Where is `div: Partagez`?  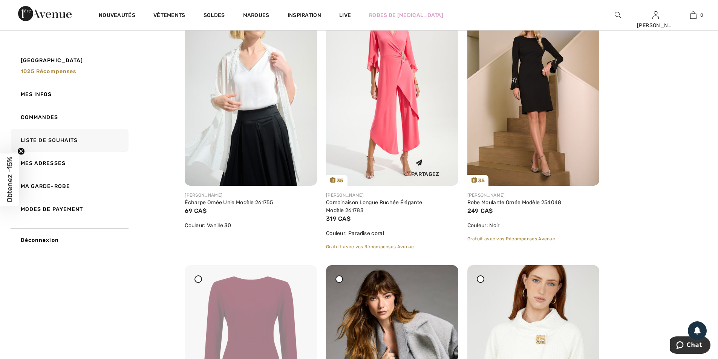 div: Partagez is located at coordinates (425, 167).